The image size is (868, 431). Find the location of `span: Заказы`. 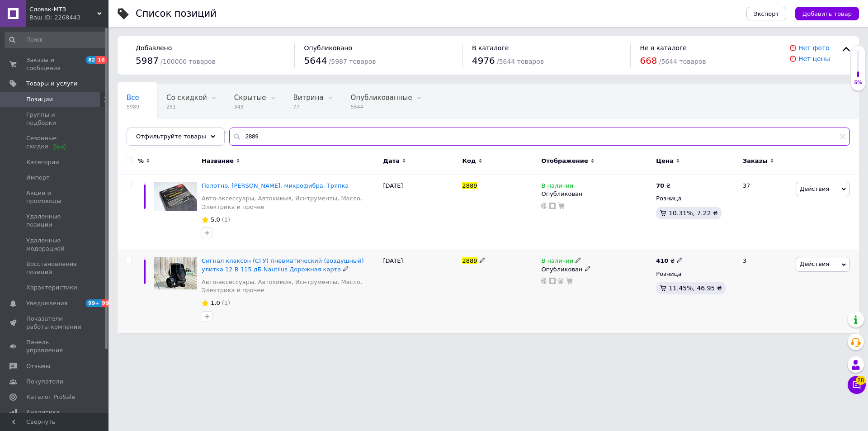

span: Заказы is located at coordinates (755, 161).